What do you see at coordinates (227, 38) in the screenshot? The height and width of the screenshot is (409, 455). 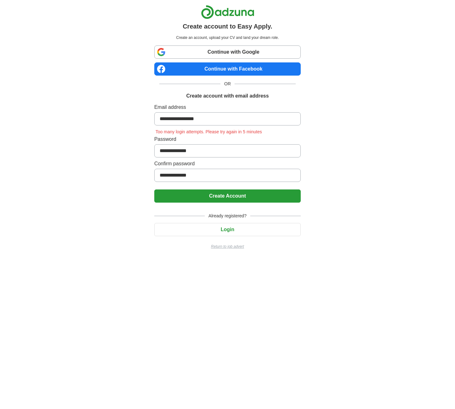 I see `p: Create an account, upload your CV and land your dream role.` at bounding box center [227, 38].